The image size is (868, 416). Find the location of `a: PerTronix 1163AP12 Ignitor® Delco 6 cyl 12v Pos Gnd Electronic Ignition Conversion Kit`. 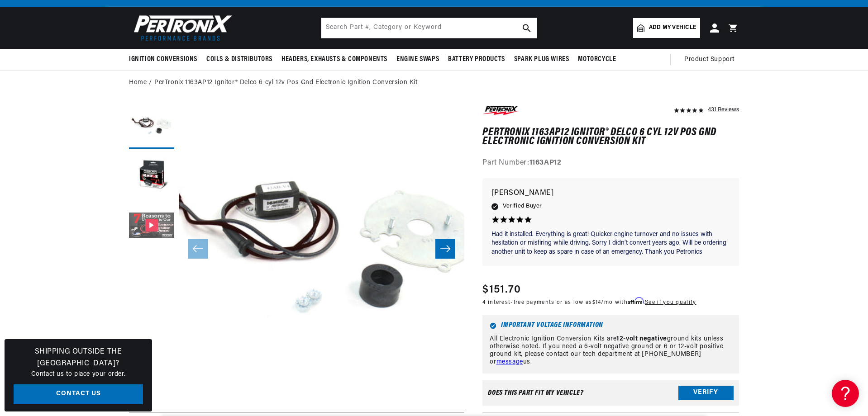

a: PerTronix 1163AP12 Ignitor® Delco 6 cyl 12v Pos Gnd Electronic Ignition Conversion Kit is located at coordinates (286, 82).